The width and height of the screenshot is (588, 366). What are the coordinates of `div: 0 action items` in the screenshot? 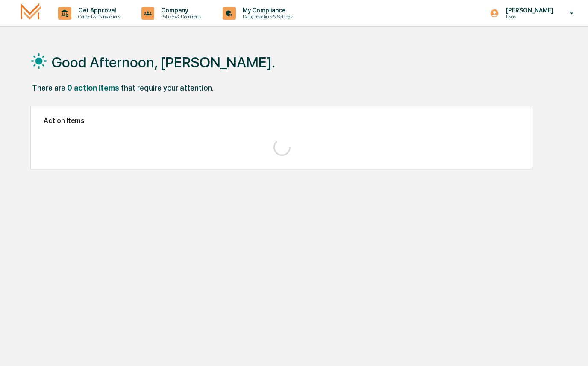 It's located at (93, 87).